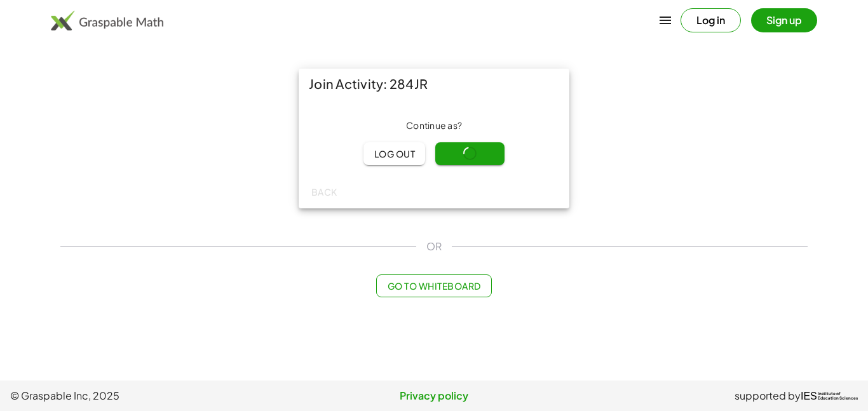  What do you see at coordinates (434, 84) in the screenshot?
I see `div: Join Activity: 284JR` at bounding box center [434, 84].